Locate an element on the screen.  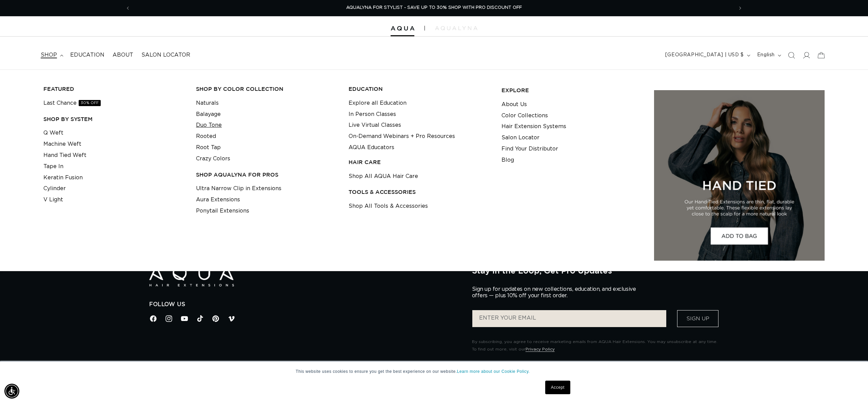
a: On-Demand Webinars + Pro Resources is located at coordinates (402, 136).